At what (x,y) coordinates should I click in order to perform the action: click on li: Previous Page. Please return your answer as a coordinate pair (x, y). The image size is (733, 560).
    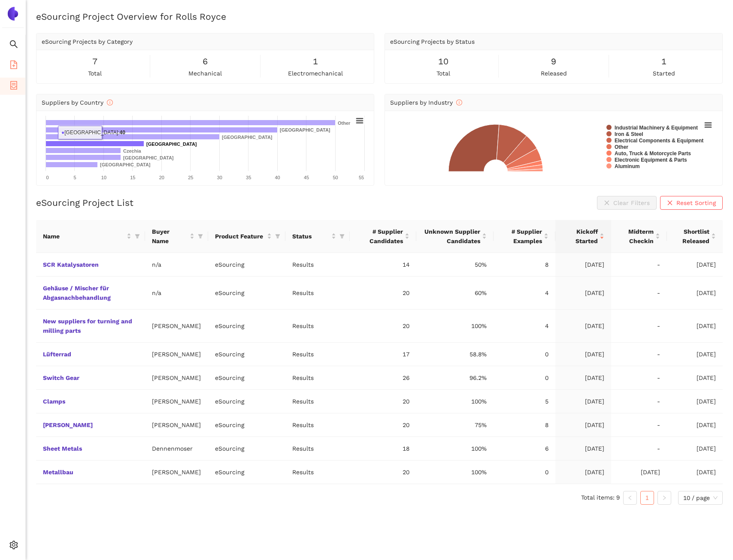
    Looking at the image, I should click on (630, 498).